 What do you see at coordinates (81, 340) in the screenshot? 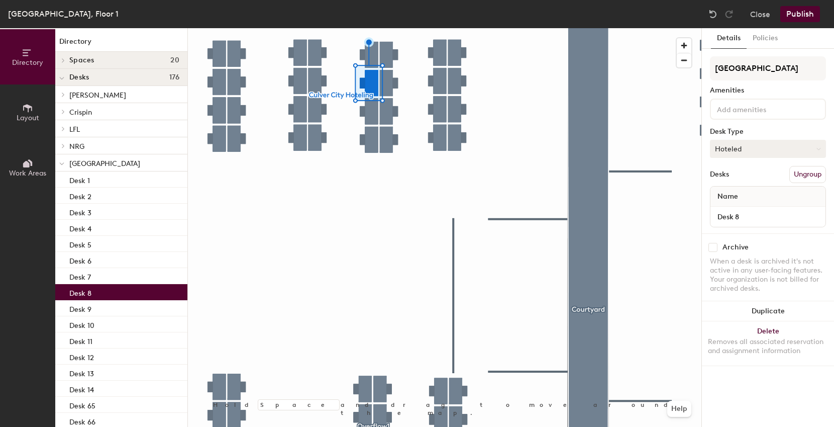
I see `p: Desk 11` at bounding box center [81, 340].